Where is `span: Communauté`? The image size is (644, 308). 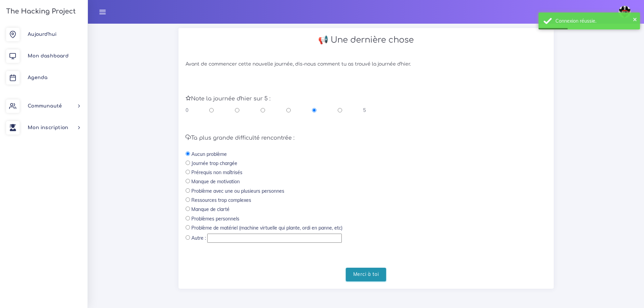
span: Communauté is located at coordinates (44, 106).